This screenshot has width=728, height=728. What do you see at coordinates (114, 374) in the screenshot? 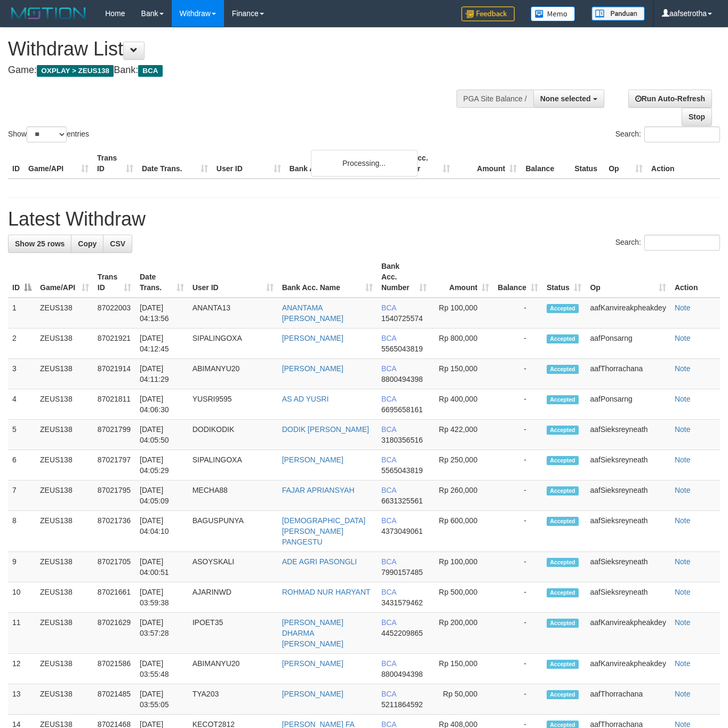
I see `td: 87021914` at bounding box center [114, 374].